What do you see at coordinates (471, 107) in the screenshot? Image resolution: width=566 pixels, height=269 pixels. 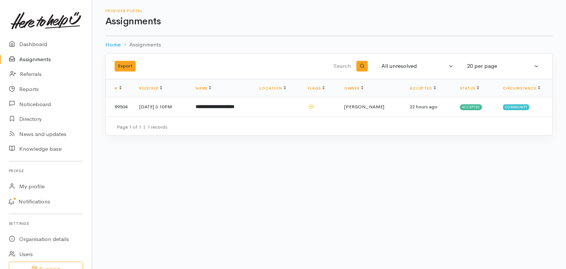 I see `span: Accepted` at bounding box center [471, 107].